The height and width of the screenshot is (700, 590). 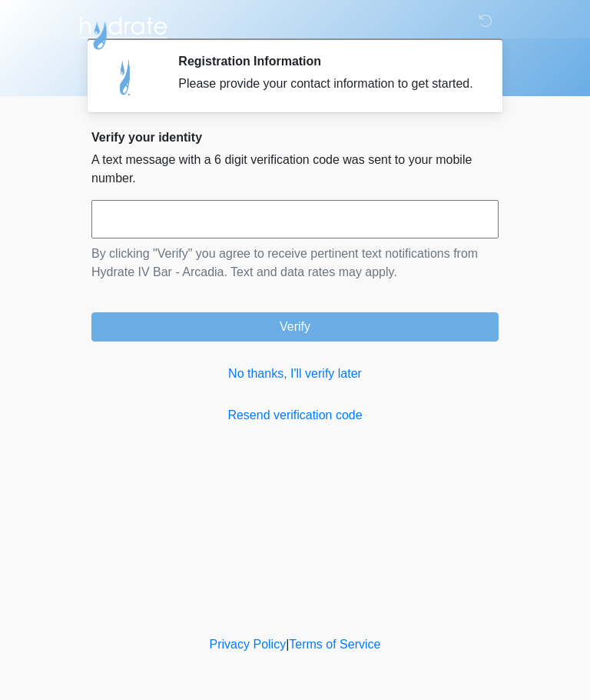 What do you see at coordinates (126, 77) in the screenshot?
I see `img: Agent Avatar` at bounding box center [126, 77].